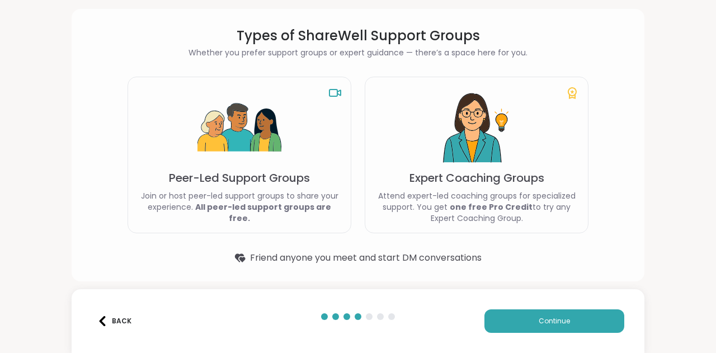 Image resolution: width=716 pixels, height=353 pixels. Describe the element at coordinates (358, 36) in the screenshot. I see `h1: Types of ShareWell Support Groups` at that location.